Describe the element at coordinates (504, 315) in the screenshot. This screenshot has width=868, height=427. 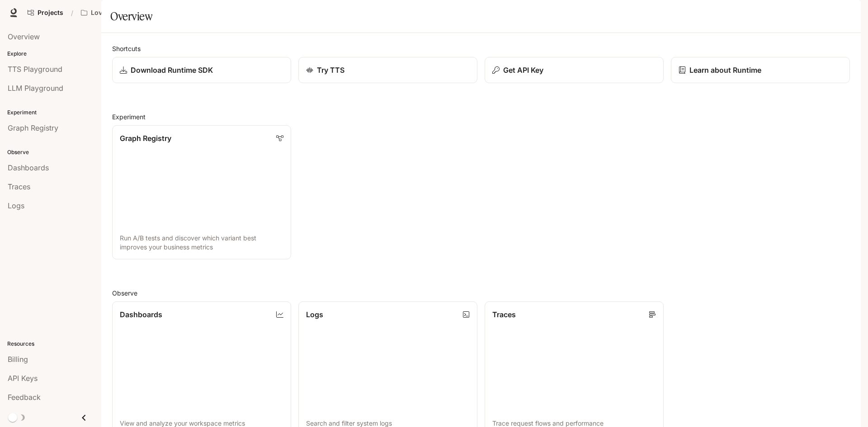
I see `p: Traces` at that location.